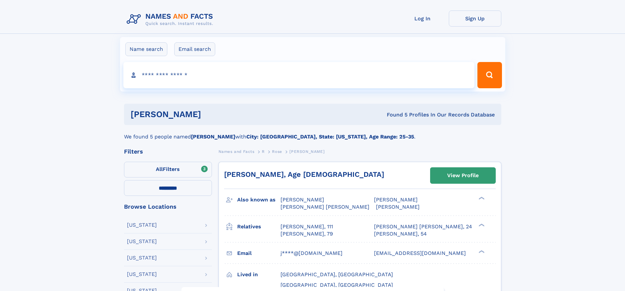 The width and height of the screenshot is (625, 291). I want to click on h3: Email, so click(259, 253).